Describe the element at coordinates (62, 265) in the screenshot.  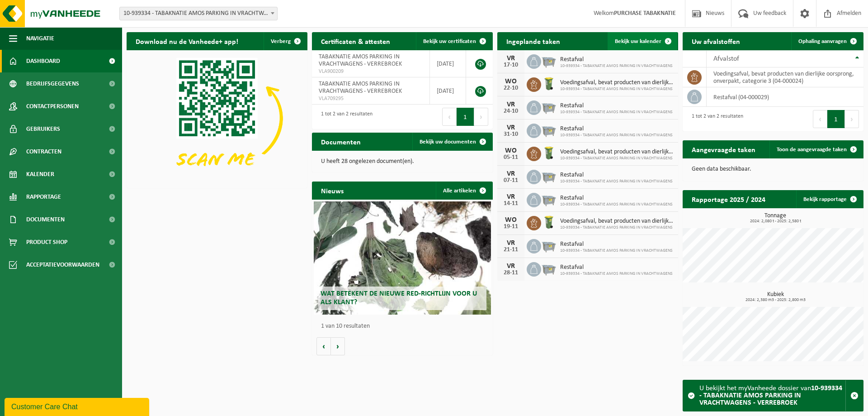
I see `span: Acceptatievoorwaarden` at that location.